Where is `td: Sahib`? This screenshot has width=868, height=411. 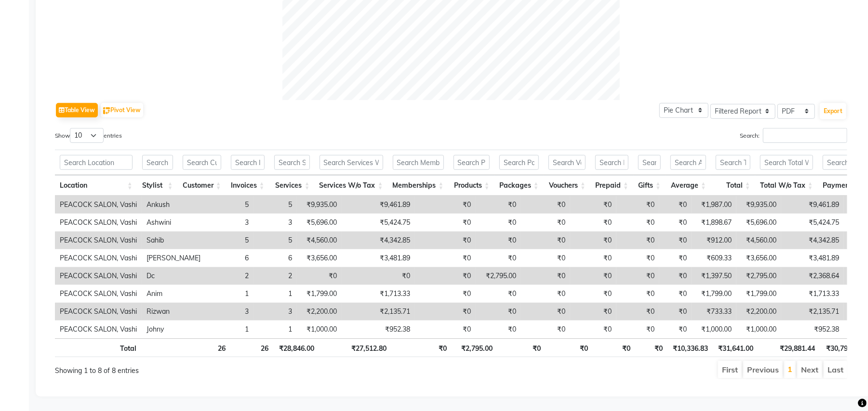
td: Sahib is located at coordinates (173, 240).